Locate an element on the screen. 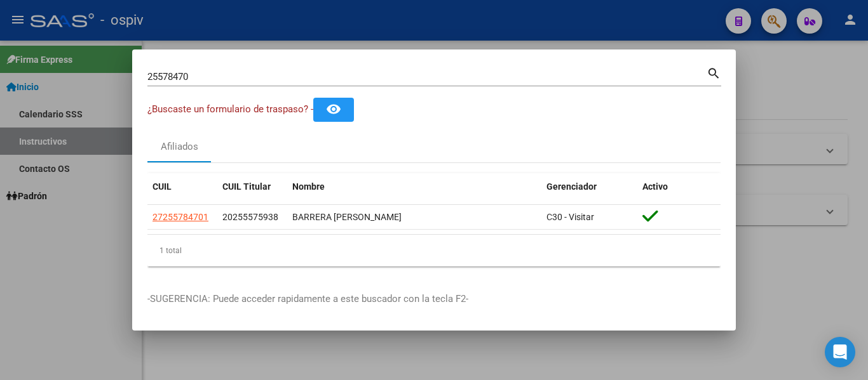  mat-icon: remove_red_eye is located at coordinates (334, 109).